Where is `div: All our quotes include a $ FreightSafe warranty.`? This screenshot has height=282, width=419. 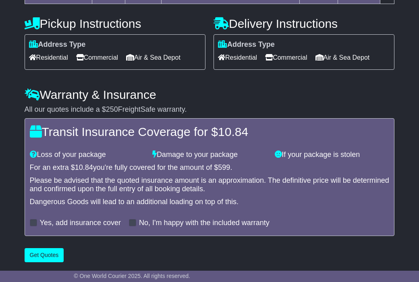 div: All our quotes include a $ FreightSafe warranty. is located at coordinates (210, 110).